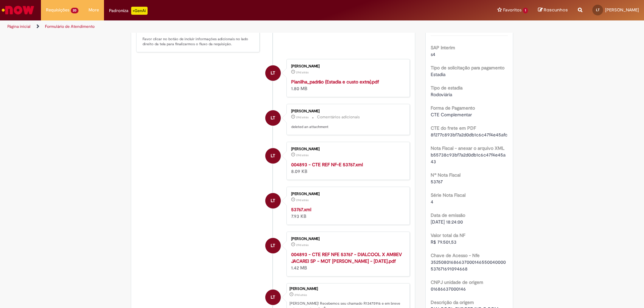 This screenshot has width=644, height=308. Describe the element at coordinates (335, 82) in the screenshot. I see `a: Planilha_padrão (Estadia e custo extra).pdf` at that location.